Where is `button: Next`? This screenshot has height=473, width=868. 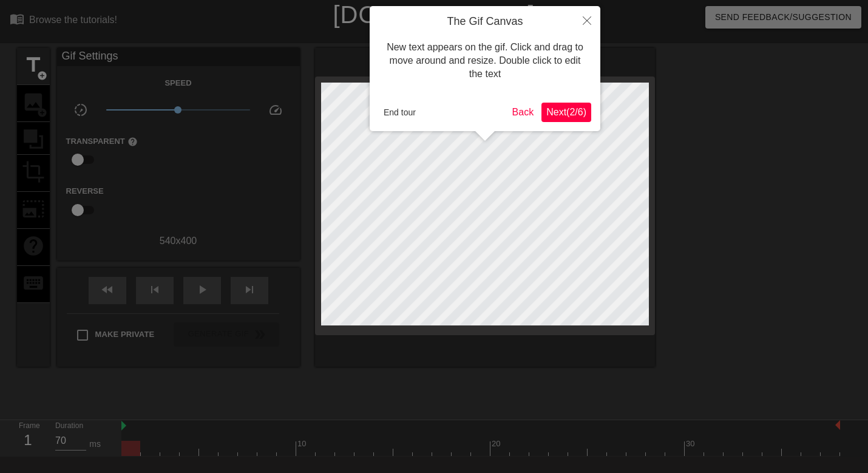
button: Next is located at coordinates (567, 112).